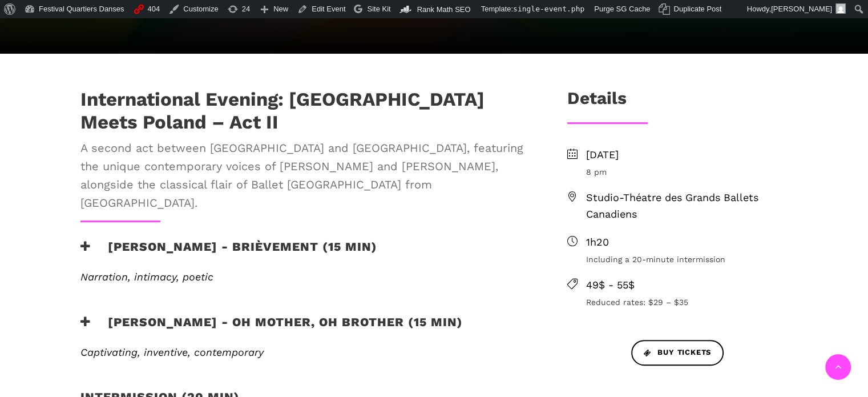  Describe the element at coordinates (172, 352) in the screenshot. I see `i: Captivating, inventive, contemporary` at that location.